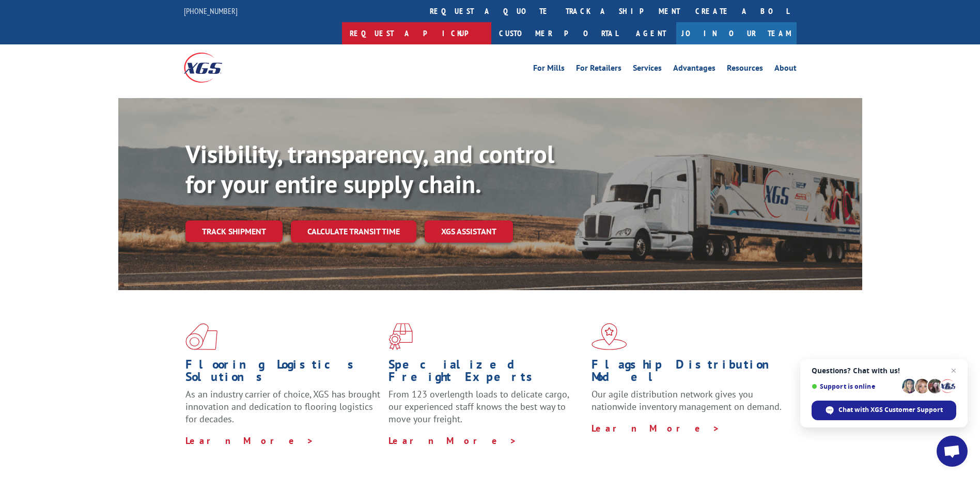 The height and width of the screenshot is (477, 980). Describe the element at coordinates (745, 70) in the screenshot. I see `a: Resources` at that location.